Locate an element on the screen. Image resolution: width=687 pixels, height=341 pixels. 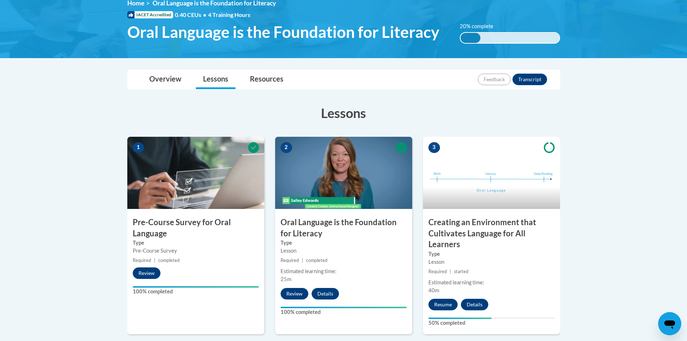
label: 50% completed is located at coordinates (491, 323).